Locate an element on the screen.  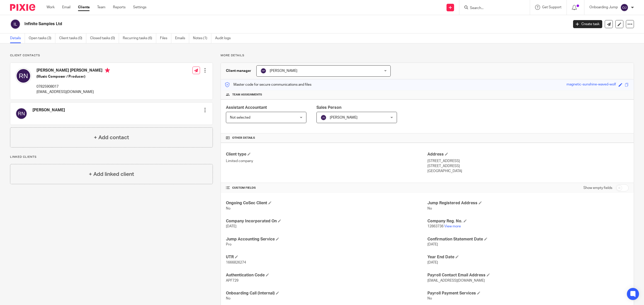
h4: UTR is located at coordinates (327, 257).